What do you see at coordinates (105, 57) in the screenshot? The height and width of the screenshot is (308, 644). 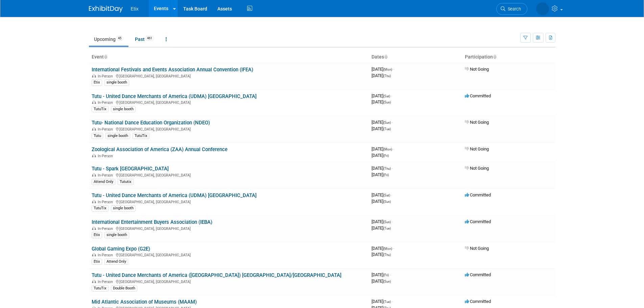 I see `a: Sort by Event Name` at bounding box center [105, 57].